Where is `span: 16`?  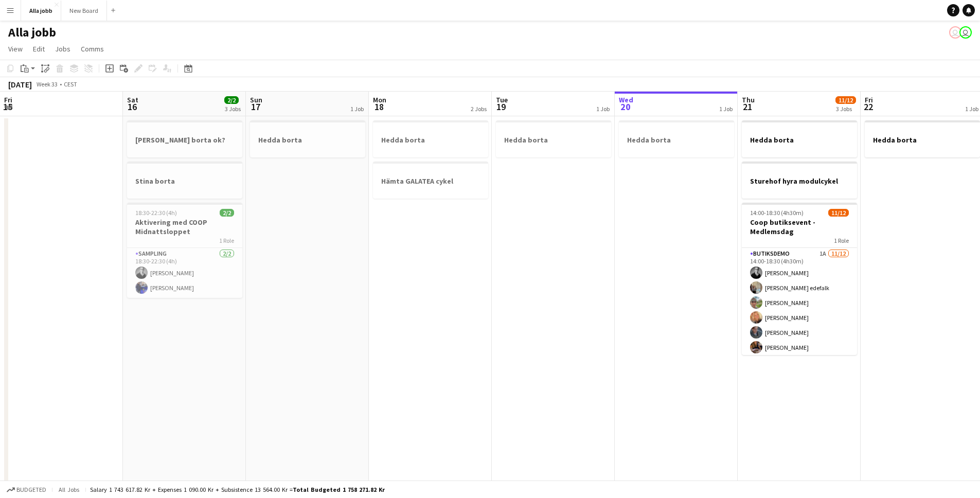
span: 16 is located at coordinates (131, 106).